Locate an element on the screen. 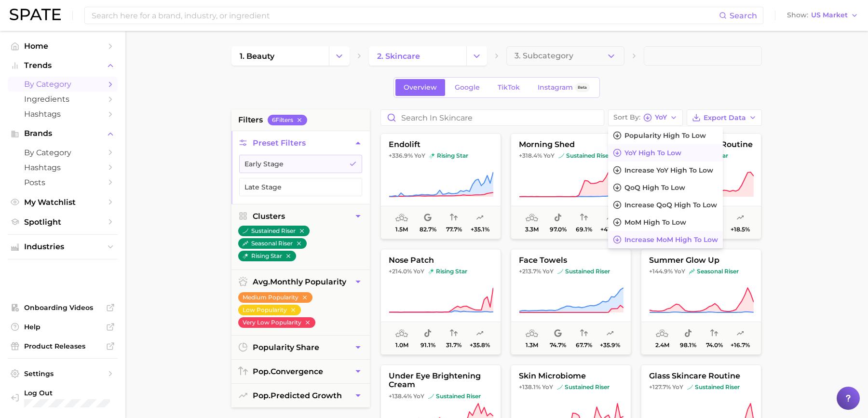 The height and width of the screenshot is (418, 868). span: +41.7% is located at coordinates (609, 230).